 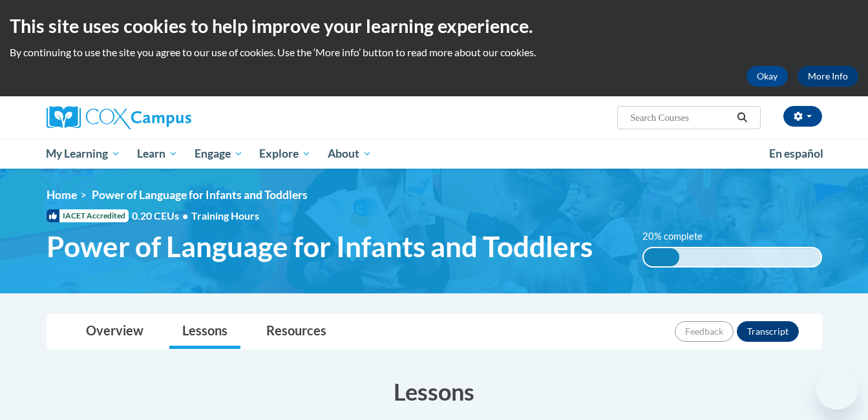 What do you see at coordinates (435, 391) in the screenshot?
I see `h3: Lessons` at bounding box center [435, 391].